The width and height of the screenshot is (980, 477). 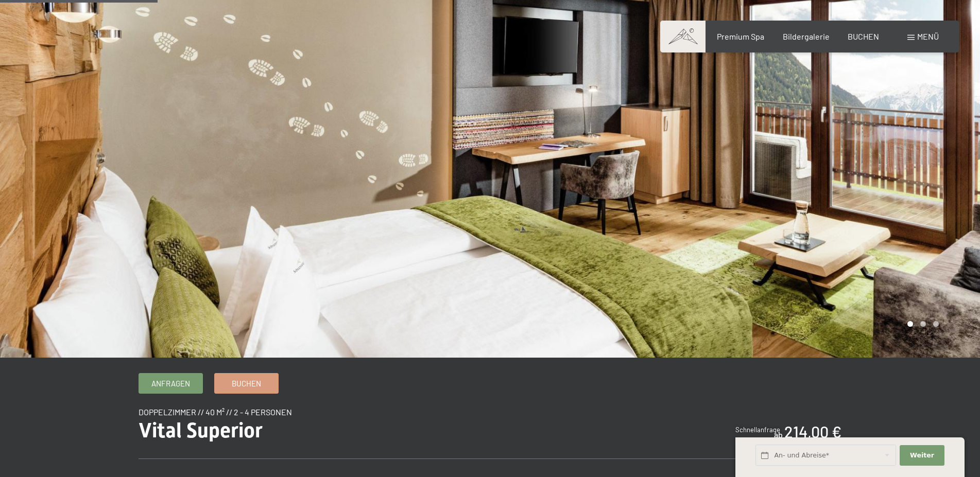 What do you see at coordinates (171, 383) in the screenshot?
I see `span: Anfragen` at bounding box center [171, 383].